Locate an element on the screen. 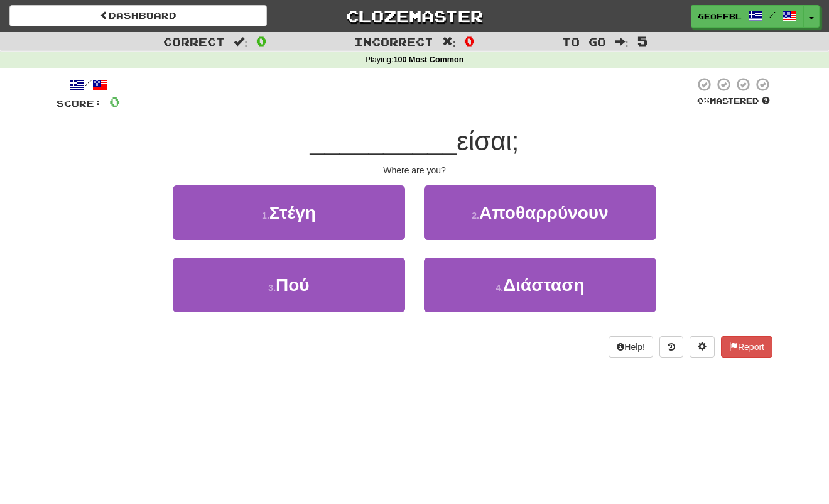 This screenshot has height=504, width=829. span: Score: is located at coordinates (79, 103).